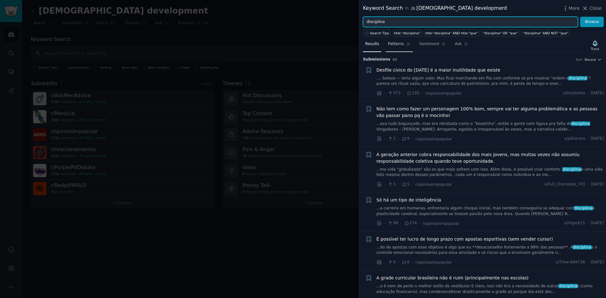  Describe the element at coordinates (575, 224) in the screenshot. I see `span: u/higor615` at that location.